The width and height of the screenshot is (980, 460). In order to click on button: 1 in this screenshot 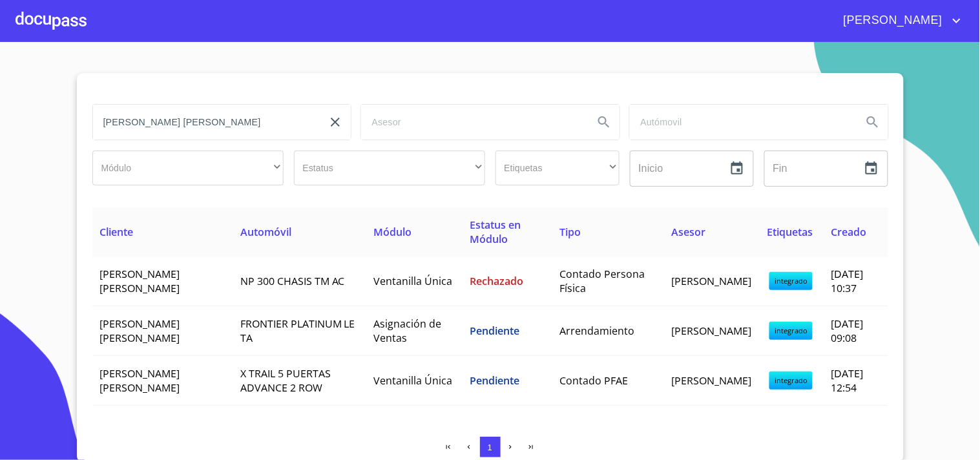, I will do `click(490, 447)`.